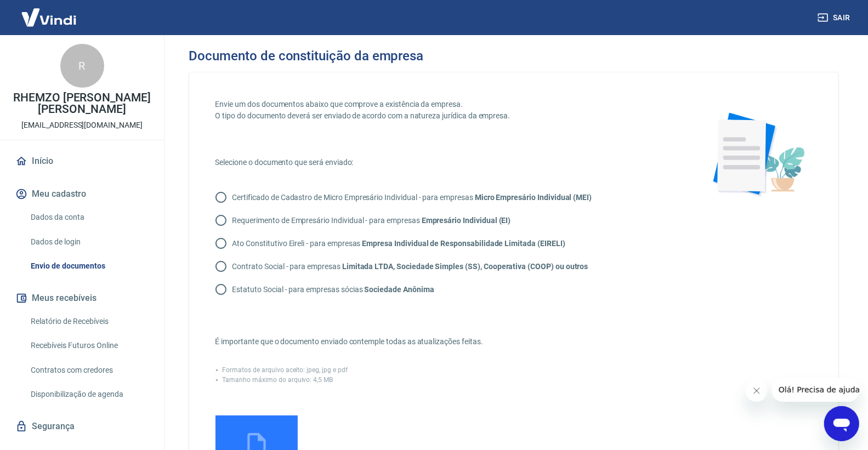 Image resolution: width=868 pixels, height=450 pixels. What do you see at coordinates (446, 104) in the screenshot?
I see `p: Envie um dos documentos abaixo que comprove a existência da empresa.` at bounding box center [446, 104].